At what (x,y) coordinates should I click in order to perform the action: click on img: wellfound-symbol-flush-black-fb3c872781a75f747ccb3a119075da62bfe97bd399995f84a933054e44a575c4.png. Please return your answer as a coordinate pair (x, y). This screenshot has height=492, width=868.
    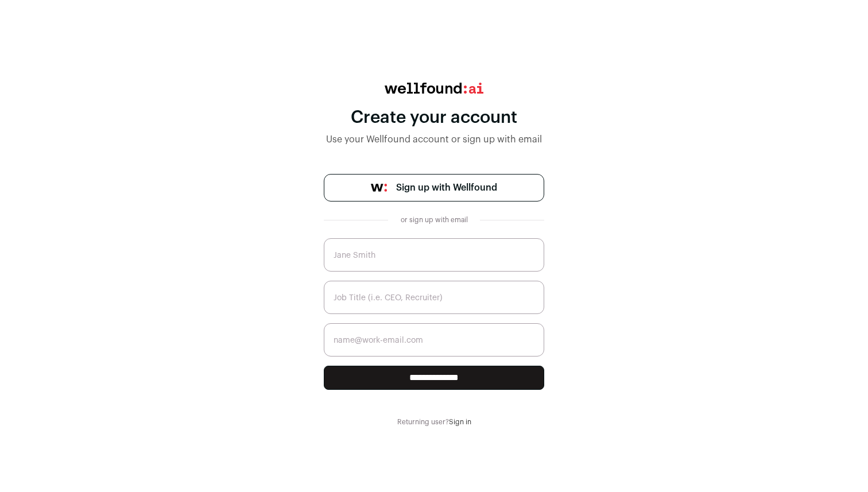
    Looking at the image, I should click on (379, 188).